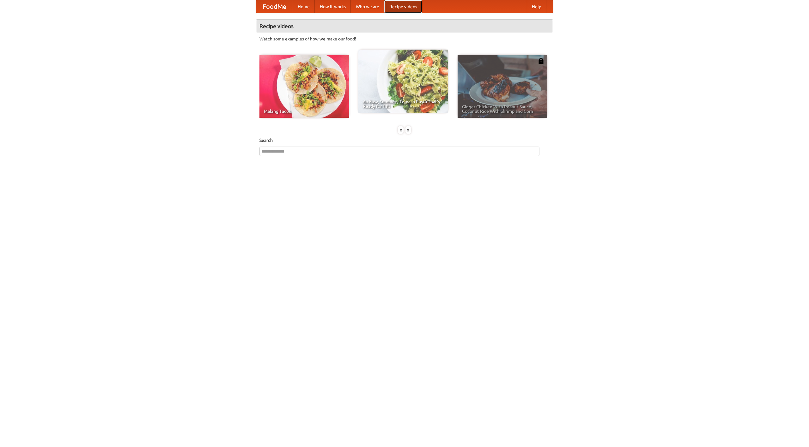 The image size is (809, 447). Describe the element at coordinates (403, 81) in the screenshot. I see `a: An Easy, Summery Tomato Pasta That's Ready for Fall` at that location.